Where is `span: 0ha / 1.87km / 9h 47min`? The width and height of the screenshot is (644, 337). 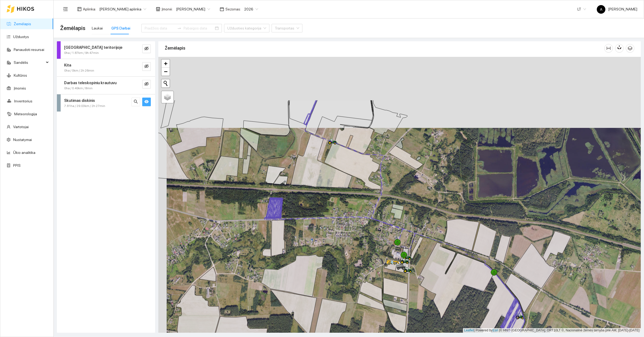
span: 0ha / 1.87km / 9h 47min is located at coordinates (81, 53).